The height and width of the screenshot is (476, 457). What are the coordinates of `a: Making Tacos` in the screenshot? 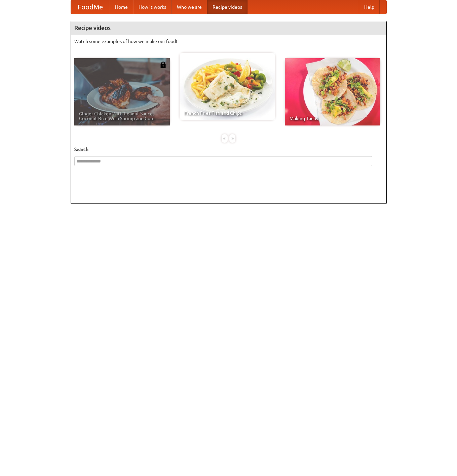 It's located at (332, 92).